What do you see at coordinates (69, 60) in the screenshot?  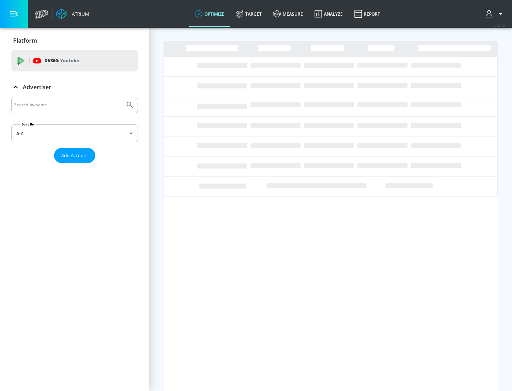 I see `p: Youtube` at bounding box center [69, 60].